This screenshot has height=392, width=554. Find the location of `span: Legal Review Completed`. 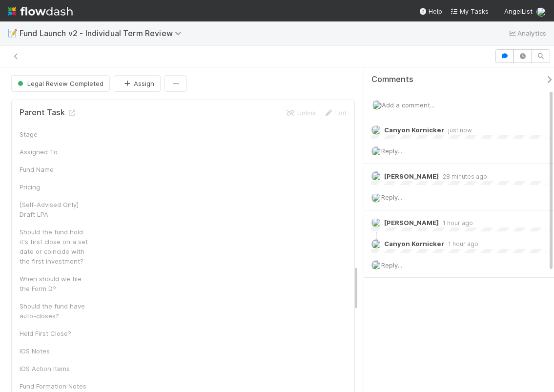

span: Legal Review Completed is located at coordinates (60, 83).